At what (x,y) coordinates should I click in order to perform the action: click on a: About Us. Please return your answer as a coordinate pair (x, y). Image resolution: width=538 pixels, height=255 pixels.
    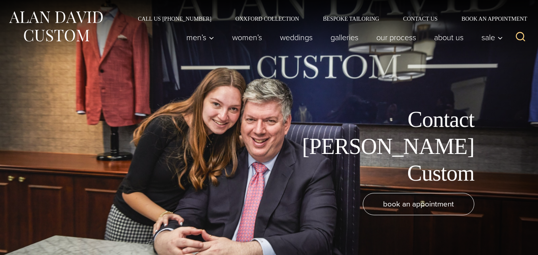
    Looking at the image, I should click on (449, 37).